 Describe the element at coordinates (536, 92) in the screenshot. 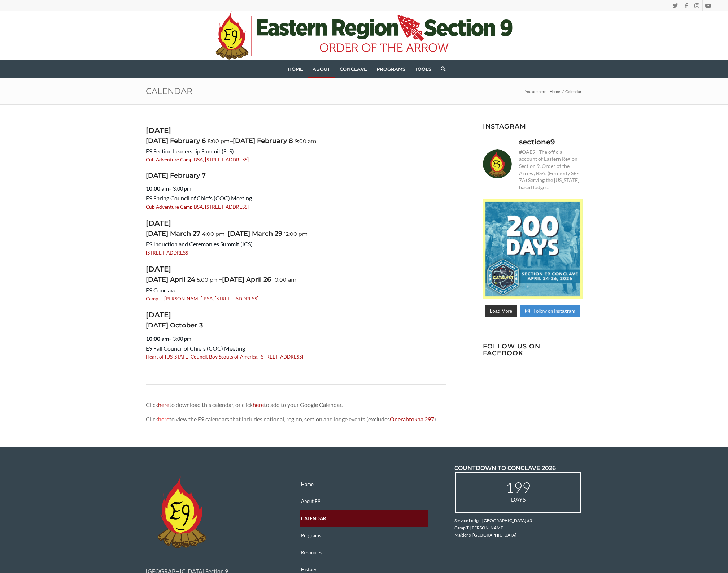

I see `span: You are here:` at that location.